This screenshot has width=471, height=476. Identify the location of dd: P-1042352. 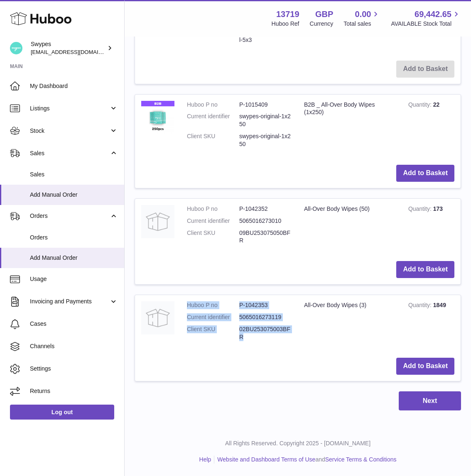
(265, 209).